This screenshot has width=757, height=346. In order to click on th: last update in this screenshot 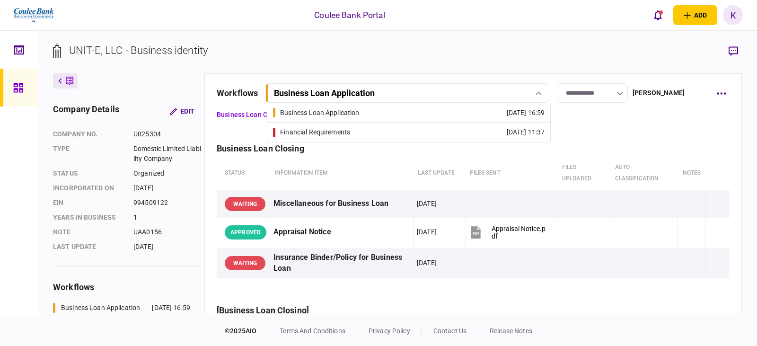, I will do `click(439, 173)`.